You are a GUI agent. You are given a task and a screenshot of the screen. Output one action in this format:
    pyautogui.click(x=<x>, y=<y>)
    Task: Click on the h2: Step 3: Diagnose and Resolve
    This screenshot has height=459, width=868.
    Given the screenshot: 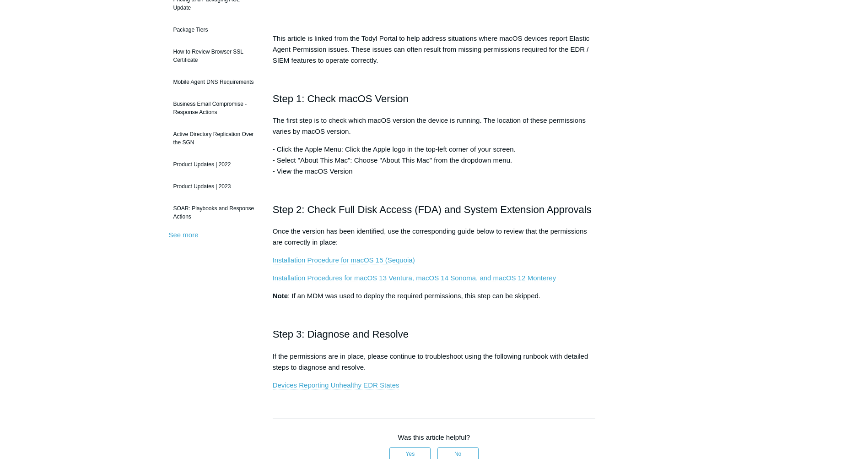 What is the action you would take?
    pyautogui.click(x=434, y=334)
    